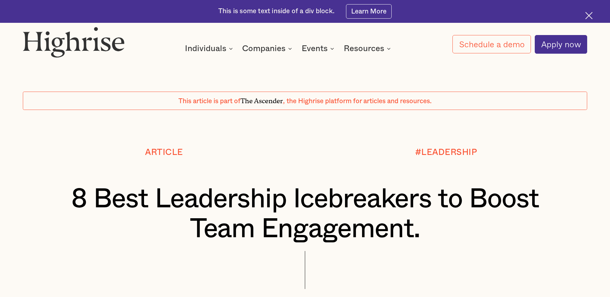 The image size is (610, 297). Describe the element at coordinates (492, 44) in the screenshot. I see `a: Schedule a demo` at that location.